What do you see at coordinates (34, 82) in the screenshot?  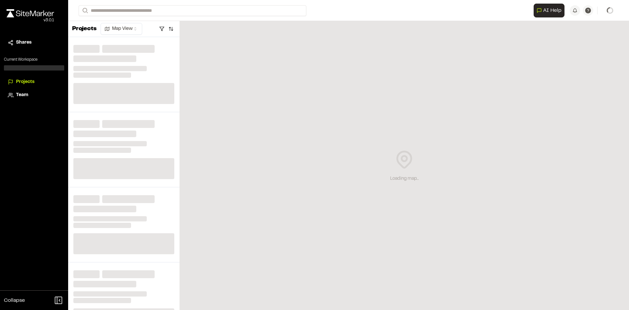 I see `a: Projects` at bounding box center [34, 82].